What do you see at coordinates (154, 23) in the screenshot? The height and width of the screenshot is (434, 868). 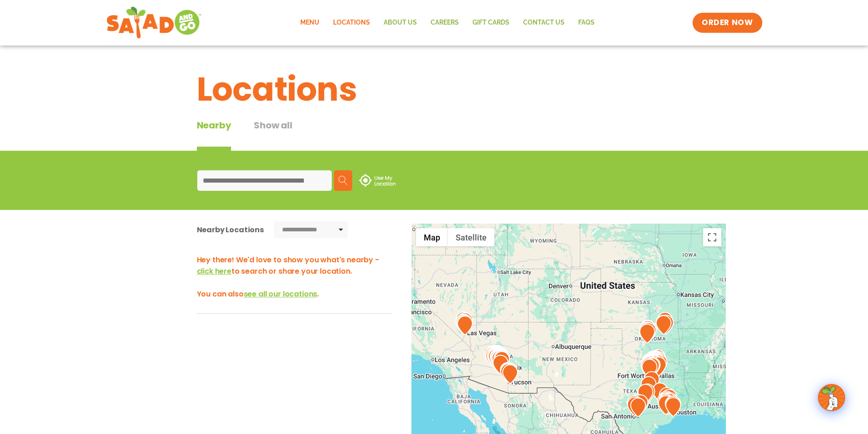 I see `img: new-SAG-logo-768×292` at bounding box center [154, 23].